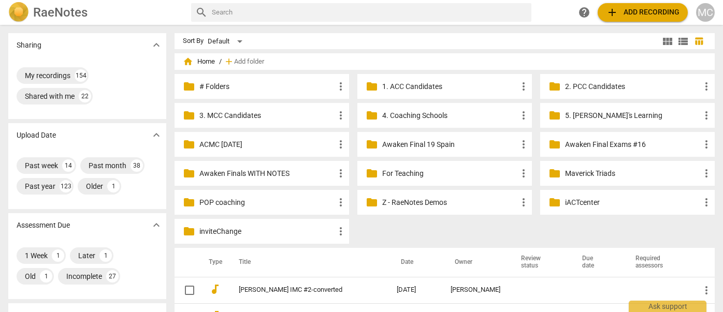 Image resolution: width=723 pixels, height=312 pixels. What do you see at coordinates (632, 144) in the screenshot?
I see `p: Awaken Final Exams #16` at bounding box center [632, 144].